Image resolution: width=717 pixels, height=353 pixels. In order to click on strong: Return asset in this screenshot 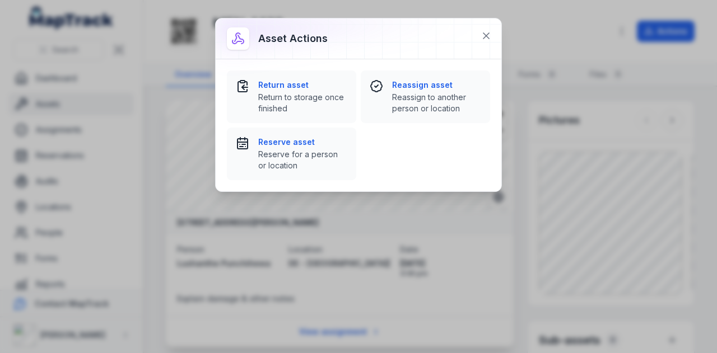, I will do `click(302, 85)`.